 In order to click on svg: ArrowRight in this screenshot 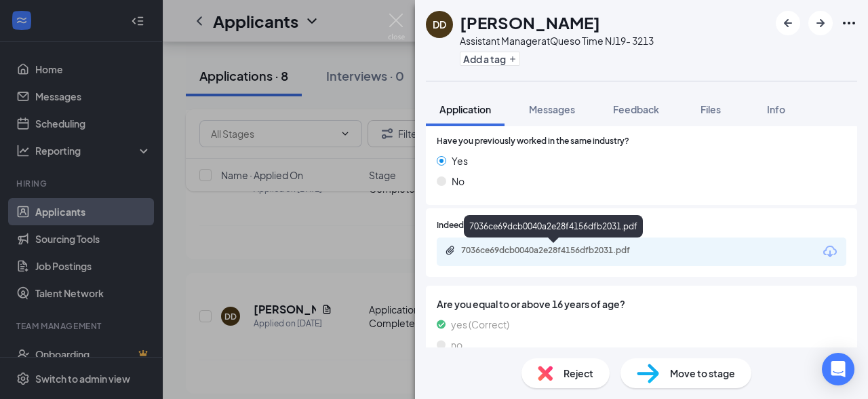, I will do `click(821, 23)`.